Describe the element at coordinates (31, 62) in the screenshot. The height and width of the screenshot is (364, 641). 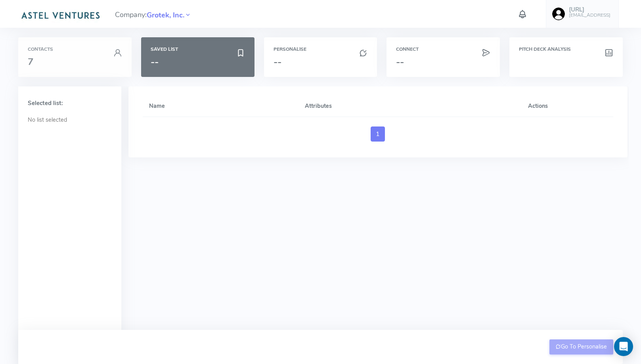
I see `span: 7` at that location.